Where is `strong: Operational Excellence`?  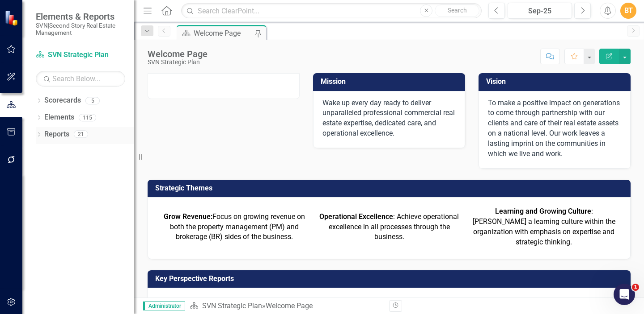 strong: Operational Excellence is located at coordinates (356, 217).